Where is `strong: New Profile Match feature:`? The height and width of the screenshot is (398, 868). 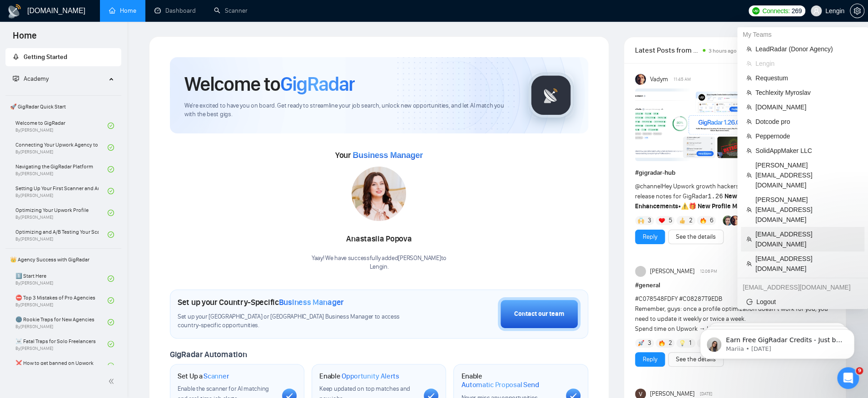
strong: New Profile Match feature: is located at coordinates (736, 207).